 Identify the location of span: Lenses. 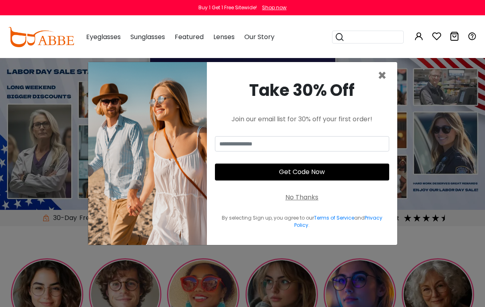
(224, 37).